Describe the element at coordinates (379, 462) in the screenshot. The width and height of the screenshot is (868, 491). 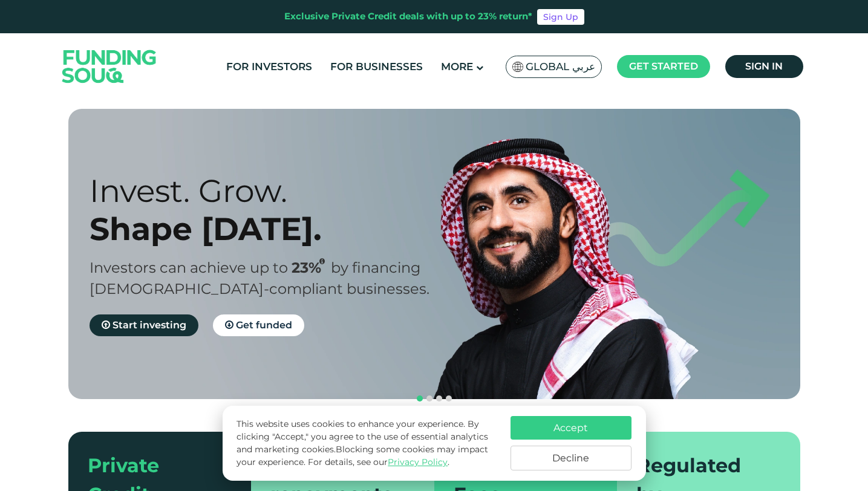
I see `span: For details, see our .` at that location.